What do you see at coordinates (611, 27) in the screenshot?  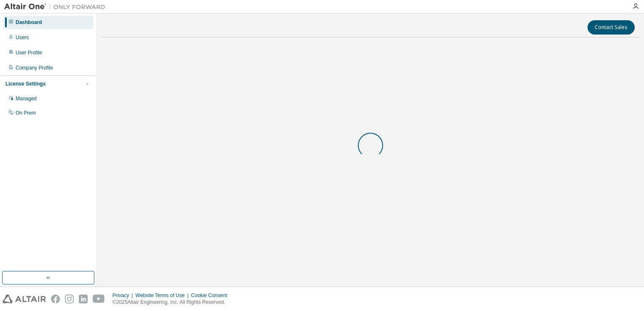 I see `button: Contact Sales` at bounding box center [611, 27].